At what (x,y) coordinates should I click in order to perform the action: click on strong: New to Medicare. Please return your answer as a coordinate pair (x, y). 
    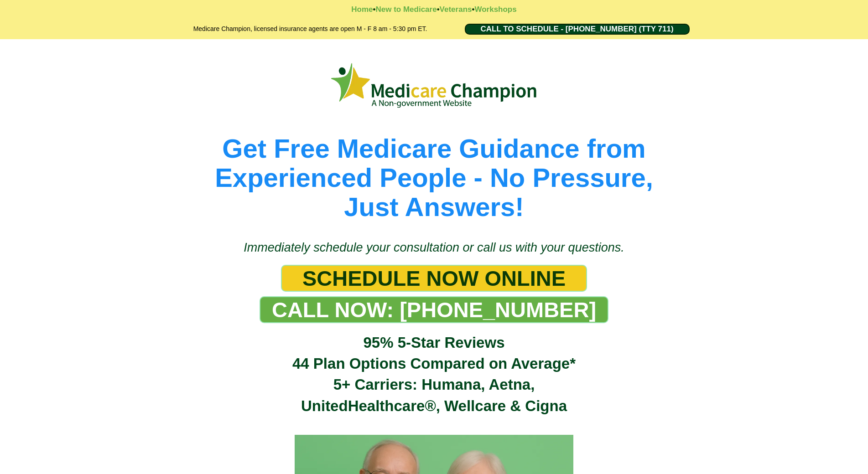
    Looking at the image, I should click on (406, 9).